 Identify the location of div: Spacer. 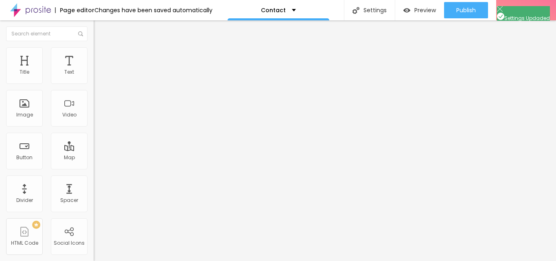
(69, 200).